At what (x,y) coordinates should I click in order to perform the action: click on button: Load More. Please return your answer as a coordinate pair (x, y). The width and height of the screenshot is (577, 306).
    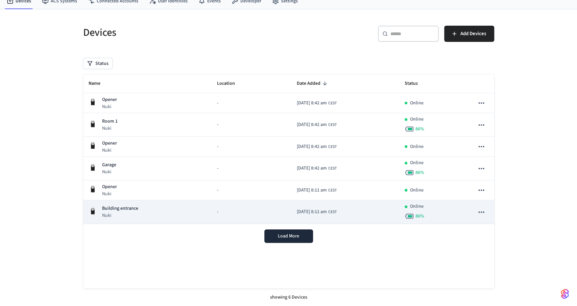
    Looking at the image, I should click on (289, 236).